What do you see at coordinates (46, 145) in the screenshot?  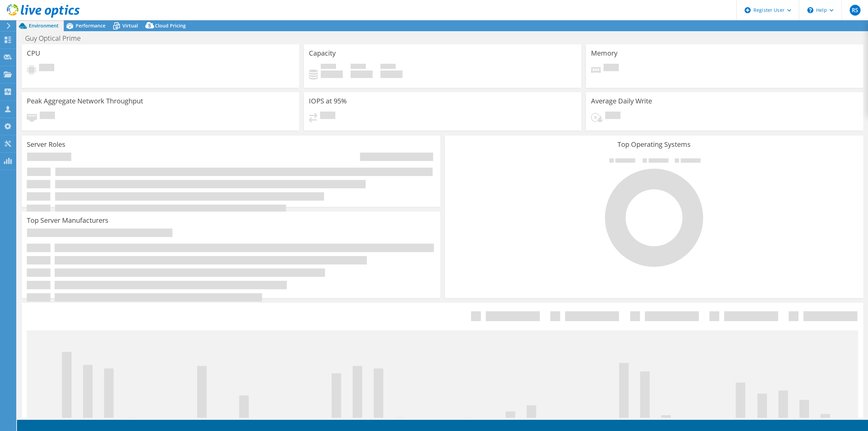 I see `h3: Server Roles` at bounding box center [46, 145].